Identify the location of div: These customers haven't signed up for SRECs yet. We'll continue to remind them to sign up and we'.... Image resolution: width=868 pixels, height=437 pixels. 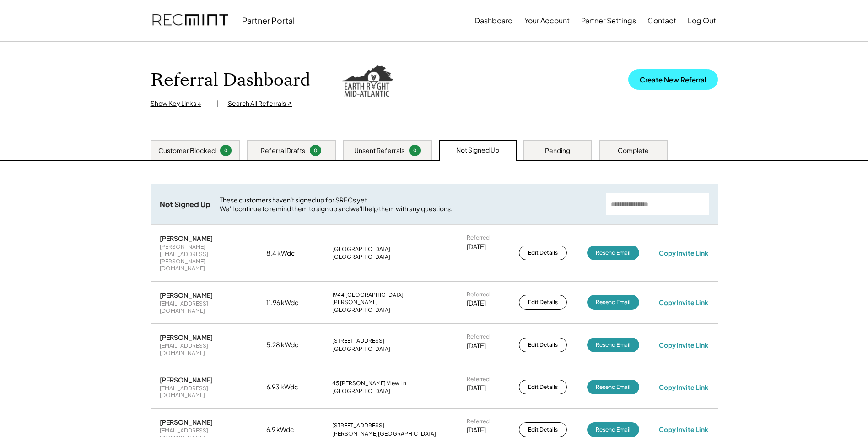
(408, 204).